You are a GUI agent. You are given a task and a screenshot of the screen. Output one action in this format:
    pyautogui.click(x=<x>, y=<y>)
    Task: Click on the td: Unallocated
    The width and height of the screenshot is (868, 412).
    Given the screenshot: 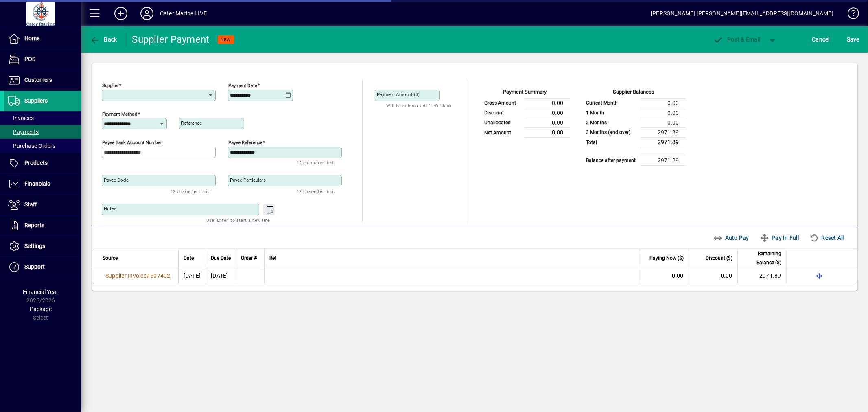 What is the action you would take?
    pyautogui.click(x=503, y=123)
    